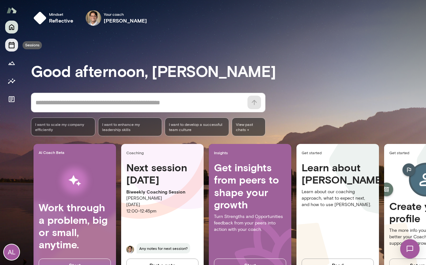 Image resolution: width=426 pixels, height=265 pixels. Describe the element at coordinates (63, 127) in the screenshot. I see `div: I want to scale my company efficiently` at that location.